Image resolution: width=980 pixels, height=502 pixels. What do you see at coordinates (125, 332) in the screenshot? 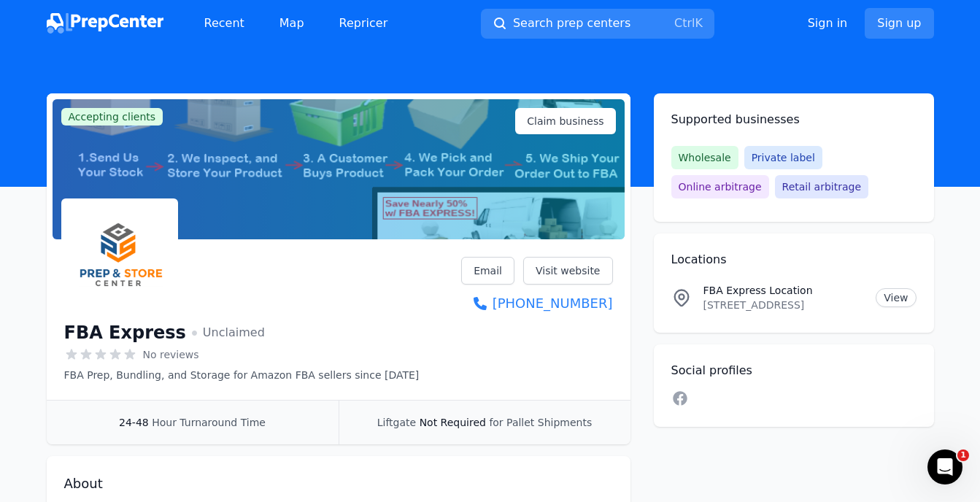
I see `h1: FBA Express` at bounding box center [125, 332].